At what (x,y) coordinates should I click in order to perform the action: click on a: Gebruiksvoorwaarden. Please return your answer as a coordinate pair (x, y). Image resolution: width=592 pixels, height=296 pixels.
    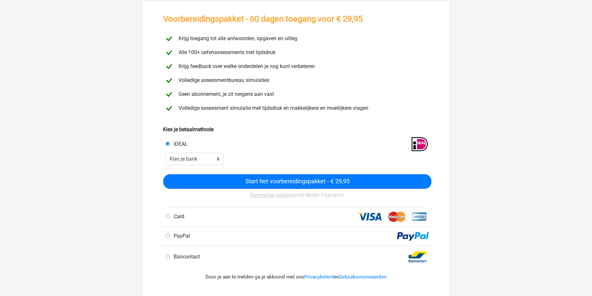
    Looking at the image, I should click on (362, 277).